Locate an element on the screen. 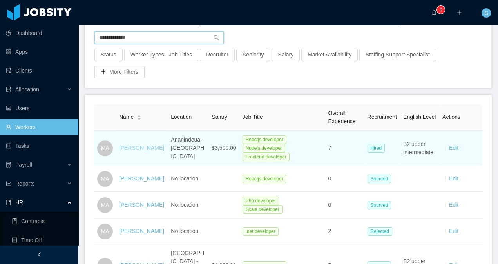  a: icon: pie-chartDashboard is located at coordinates (39, 33).